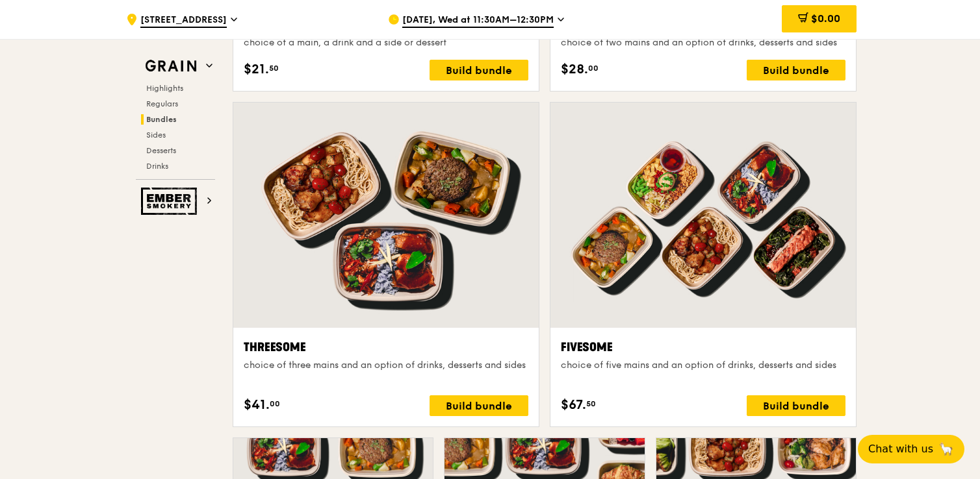  What do you see at coordinates (912, 450) in the screenshot?
I see `button: Chat with us🦙` at bounding box center [912, 450].